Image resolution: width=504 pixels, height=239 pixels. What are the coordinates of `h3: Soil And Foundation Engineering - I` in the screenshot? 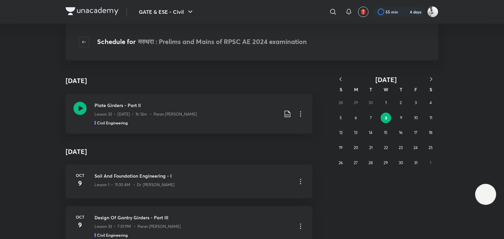 It's located at (193, 176).